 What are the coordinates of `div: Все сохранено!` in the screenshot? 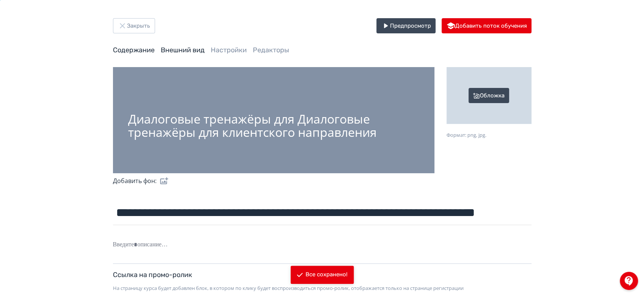 It's located at (326, 275).